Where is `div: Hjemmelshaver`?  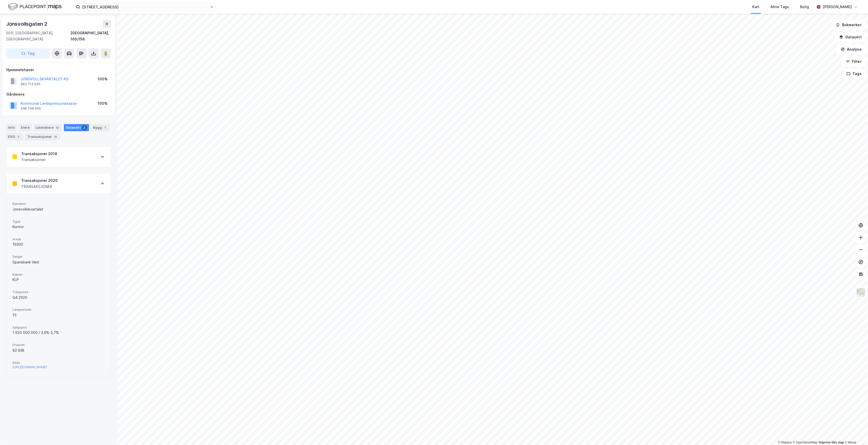 div: Hjemmelshaver is located at coordinates (59, 70).